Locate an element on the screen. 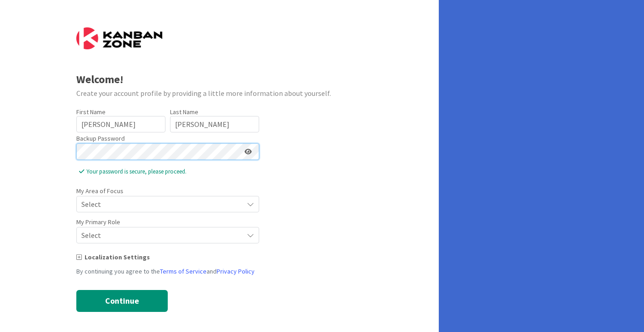 This screenshot has width=644, height=332. label: First Name is located at coordinates (91, 112).